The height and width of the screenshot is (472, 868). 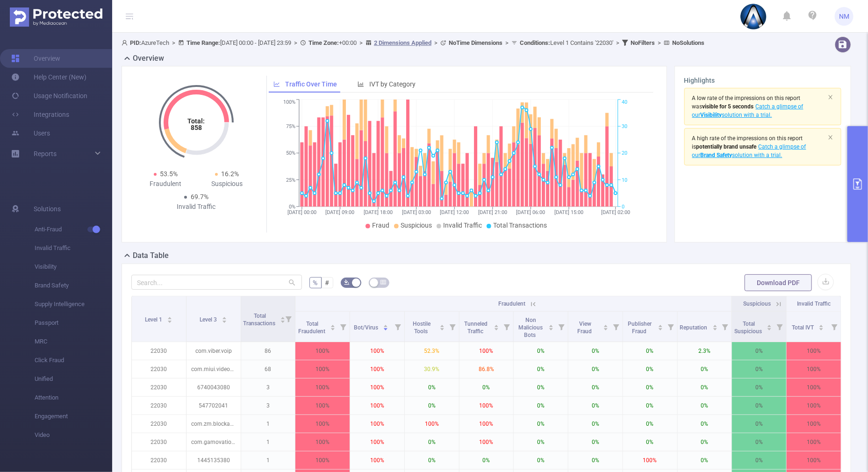 I want to click on p: 86.8%, so click(x=487, y=369).